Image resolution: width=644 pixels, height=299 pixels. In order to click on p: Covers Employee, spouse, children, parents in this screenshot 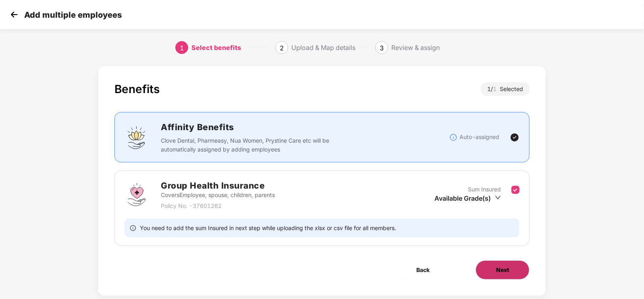, I will do `click(217, 195)`.